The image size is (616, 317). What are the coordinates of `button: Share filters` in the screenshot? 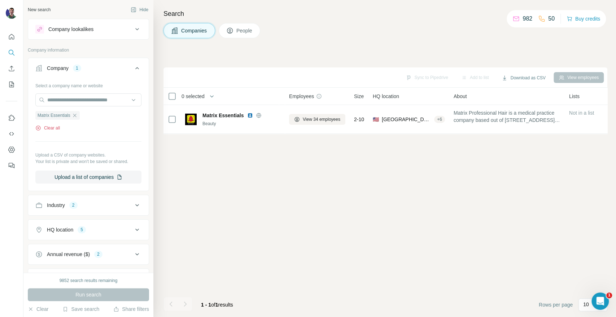 It's located at (131, 309).